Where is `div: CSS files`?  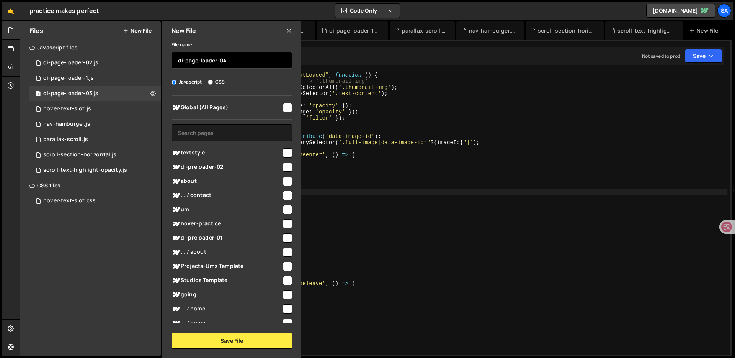
div: CSS files is located at coordinates (90, 185).